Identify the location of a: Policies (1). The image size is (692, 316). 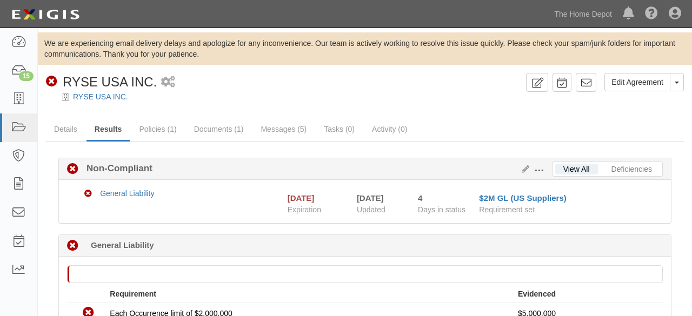
(157, 129).